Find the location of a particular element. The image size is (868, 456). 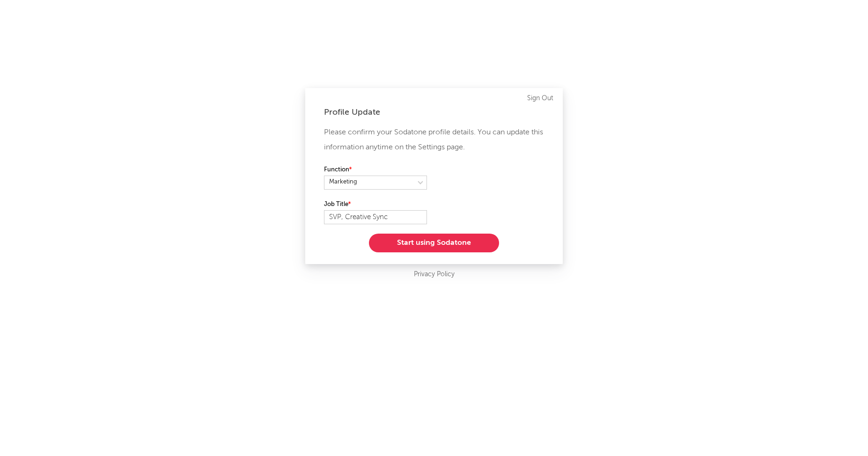

div: Profile Update is located at coordinates (434, 112).